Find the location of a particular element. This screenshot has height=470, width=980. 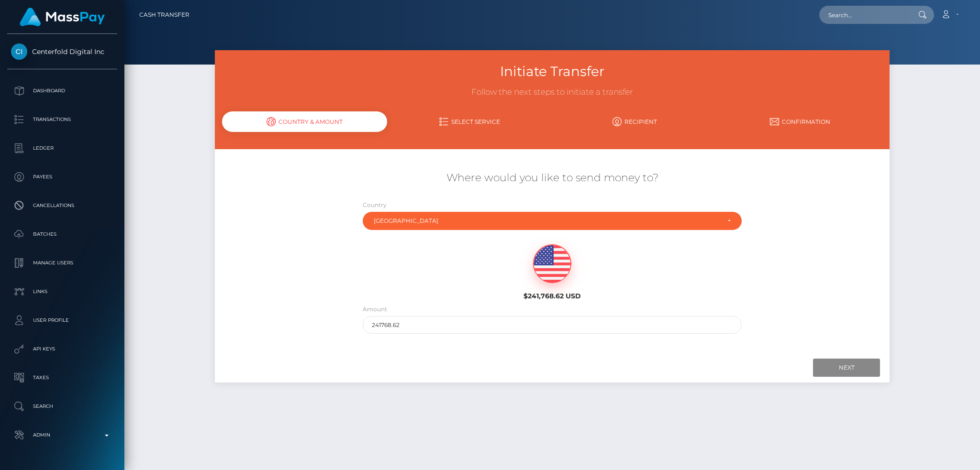

a: Payees is located at coordinates (63, 177).